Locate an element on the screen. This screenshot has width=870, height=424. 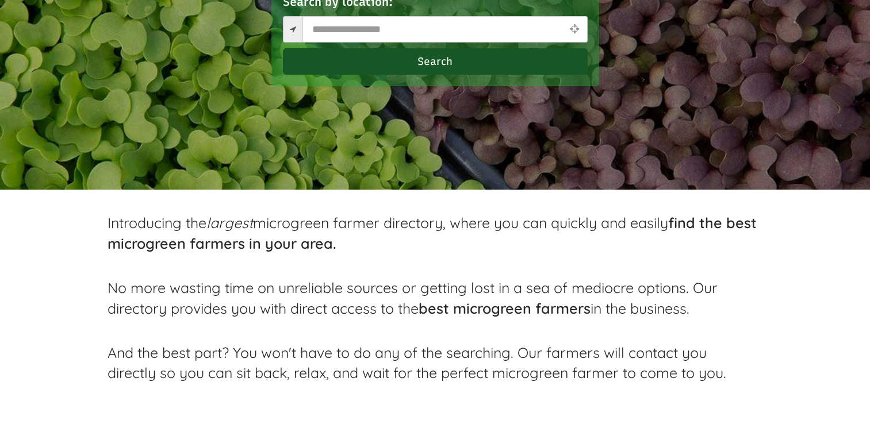
span: And the best part? You won't have to do any of the searching. Our farmers will contact you direct... is located at coordinates (417, 363).